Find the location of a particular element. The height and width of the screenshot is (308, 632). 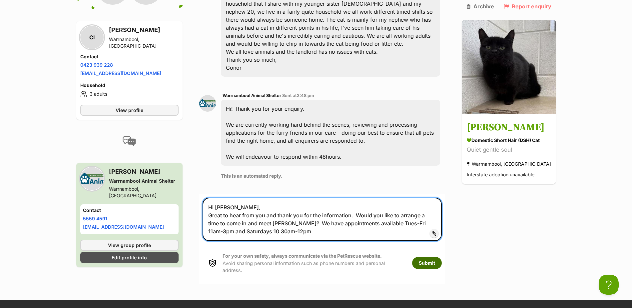

span: Edit profile info is located at coordinates (129, 257).